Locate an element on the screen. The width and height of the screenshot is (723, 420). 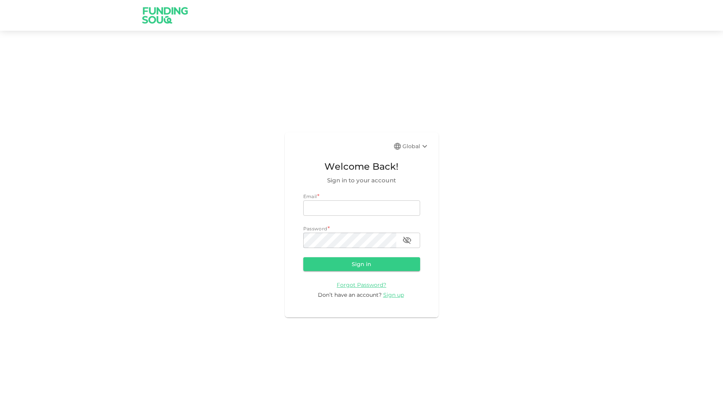
button: Sign in is located at coordinates (362, 264).